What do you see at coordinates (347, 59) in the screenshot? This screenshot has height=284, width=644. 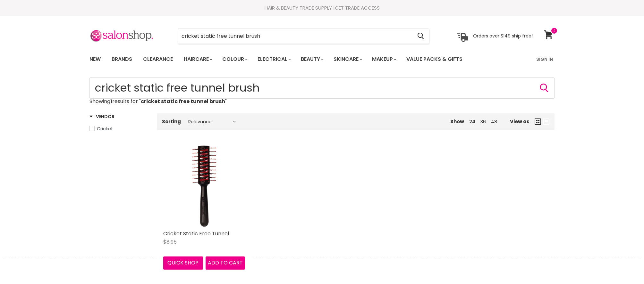 I see `a: Skincare` at bounding box center [347, 59].